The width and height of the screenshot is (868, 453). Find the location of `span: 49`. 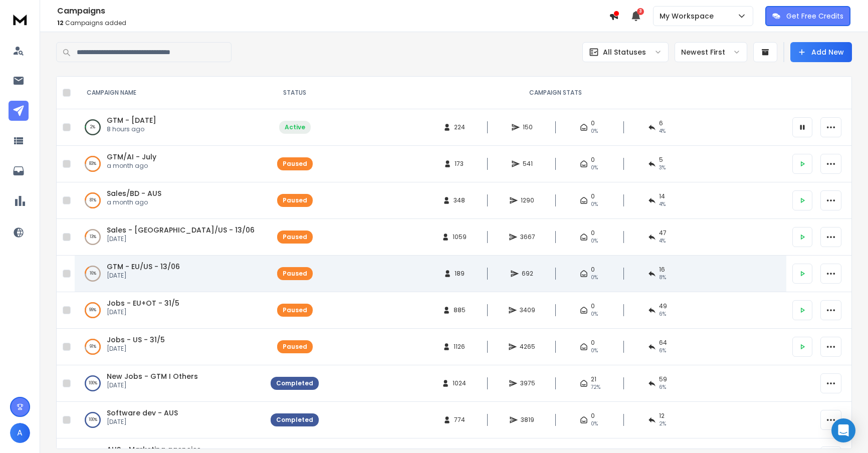

span: 49 is located at coordinates (663, 306).